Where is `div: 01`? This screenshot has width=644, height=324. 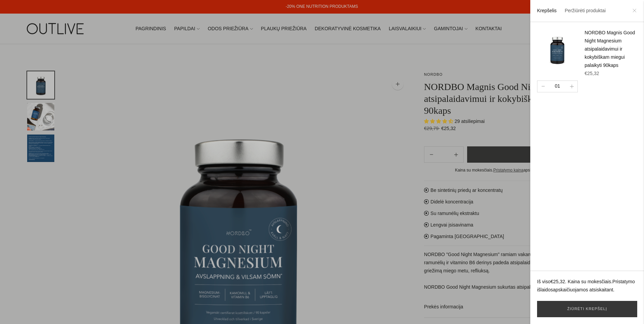
div: 01 is located at coordinates (557, 86).